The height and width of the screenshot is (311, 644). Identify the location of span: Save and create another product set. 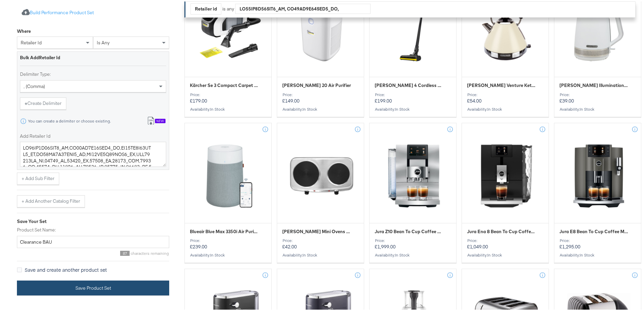
(66, 268).